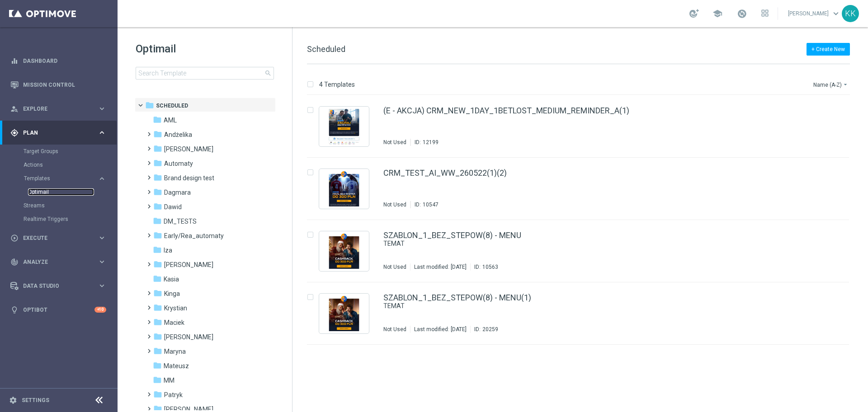  What do you see at coordinates (194, 236) in the screenshot?
I see `span: Early/Rea_automaty` at bounding box center [194, 236].